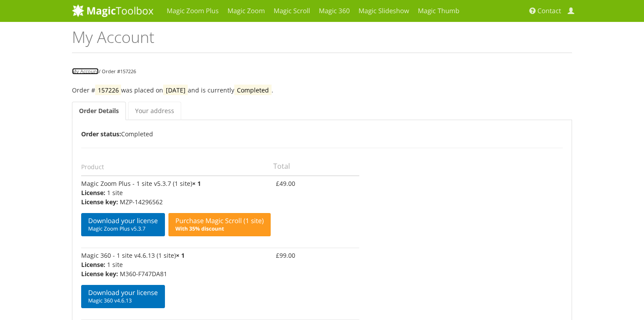  What do you see at coordinates (200, 229) in the screenshot?
I see `b: With 35% discount` at bounding box center [200, 229].